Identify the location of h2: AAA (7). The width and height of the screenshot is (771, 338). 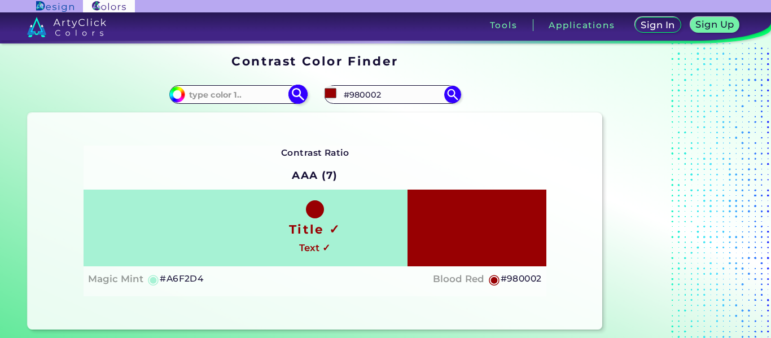
(315, 175).